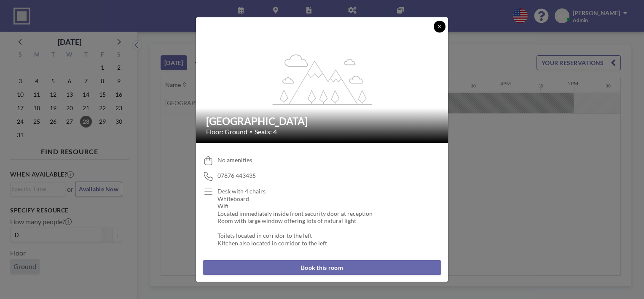 This screenshot has height=299, width=644. I want to click on span: Seats: 4, so click(266, 131).